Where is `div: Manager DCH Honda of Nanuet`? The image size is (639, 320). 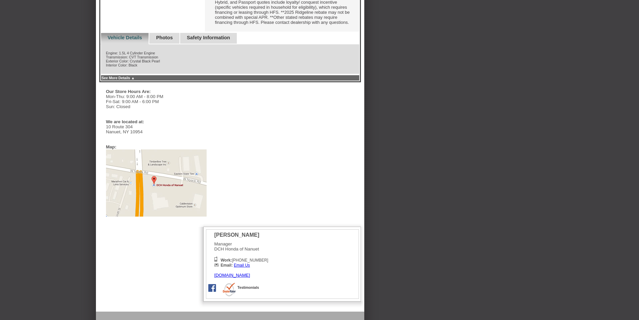
div: Manager DCH Honda of Nanuet is located at coordinates (241, 255).